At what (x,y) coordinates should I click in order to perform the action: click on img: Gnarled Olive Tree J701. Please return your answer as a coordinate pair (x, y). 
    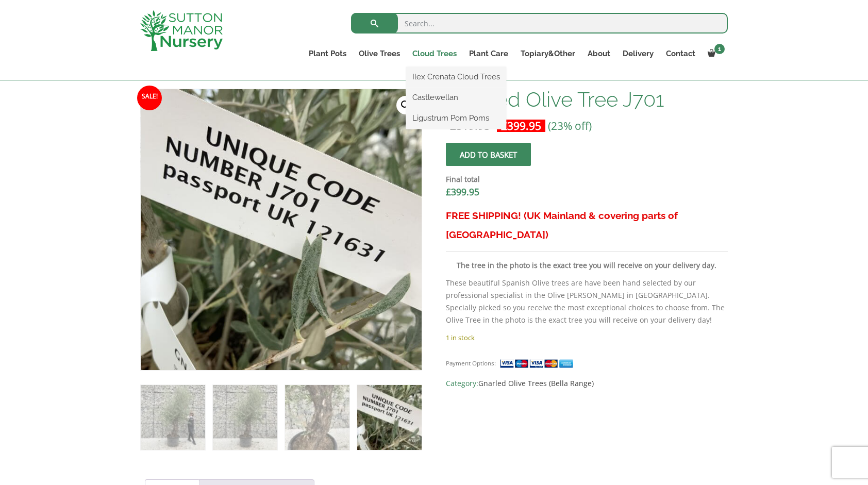
    Looking at the image, I should click on (172, 417).